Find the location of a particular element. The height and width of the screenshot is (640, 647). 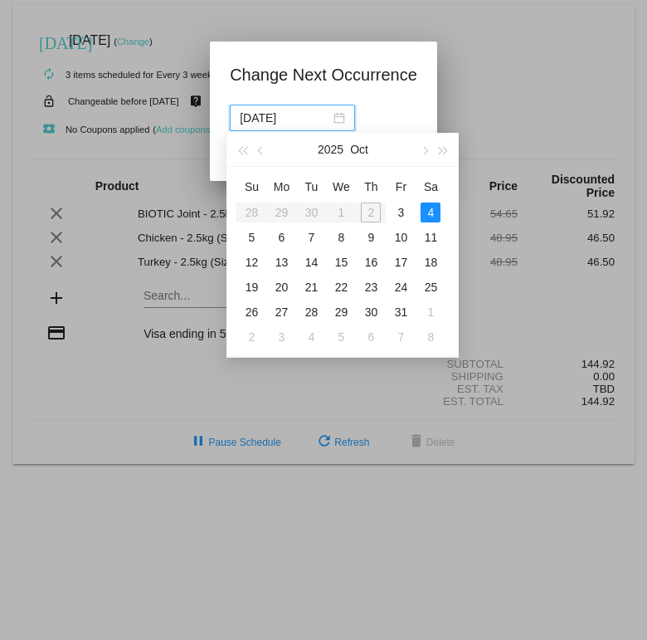

td: 10/7/2025 is located at coordinates (311, 237).